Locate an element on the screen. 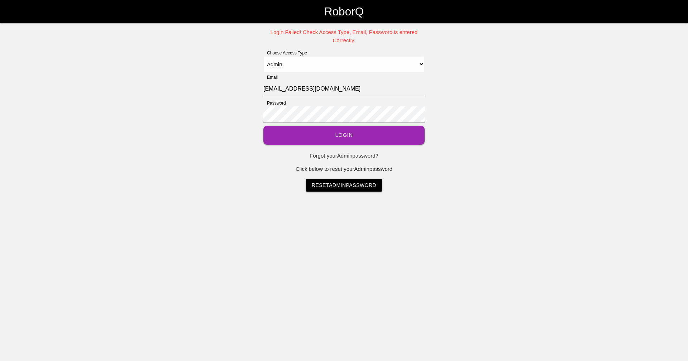  label: Email is located at coordinates (271, 77).